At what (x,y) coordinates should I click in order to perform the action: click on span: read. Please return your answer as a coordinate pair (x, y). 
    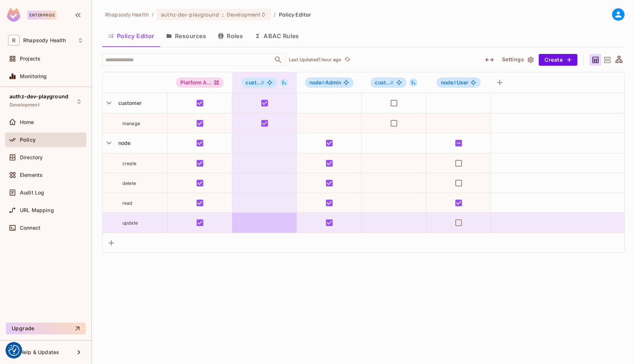
    Looking at the image, I should click on (127, 203).